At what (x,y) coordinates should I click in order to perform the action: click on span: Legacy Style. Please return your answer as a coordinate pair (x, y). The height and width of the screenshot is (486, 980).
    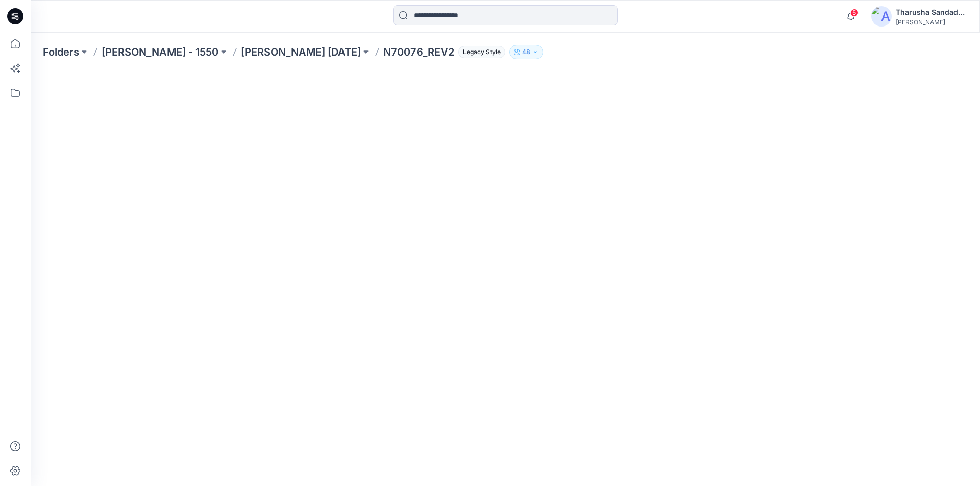
    Looking at the image, I should click on (482, 52).